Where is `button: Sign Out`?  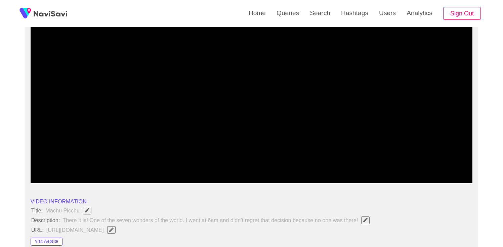
button: Sign Out is located at coordinates (462, 13).